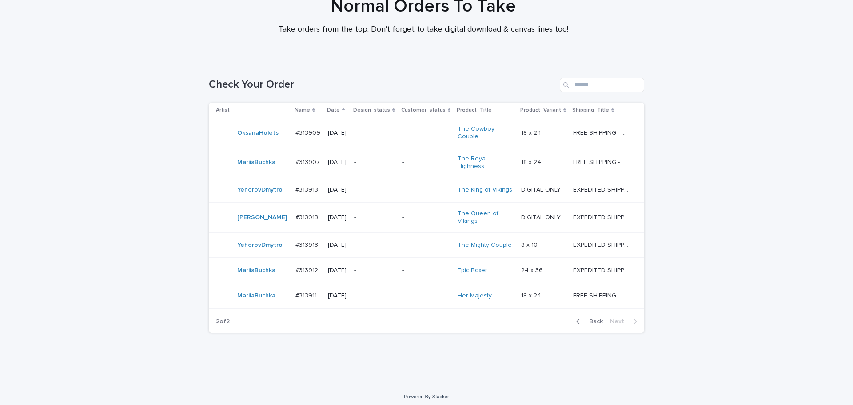 The height and width of the screenshot is (405, 853). I want to click on button: Back, so click(588, 321).